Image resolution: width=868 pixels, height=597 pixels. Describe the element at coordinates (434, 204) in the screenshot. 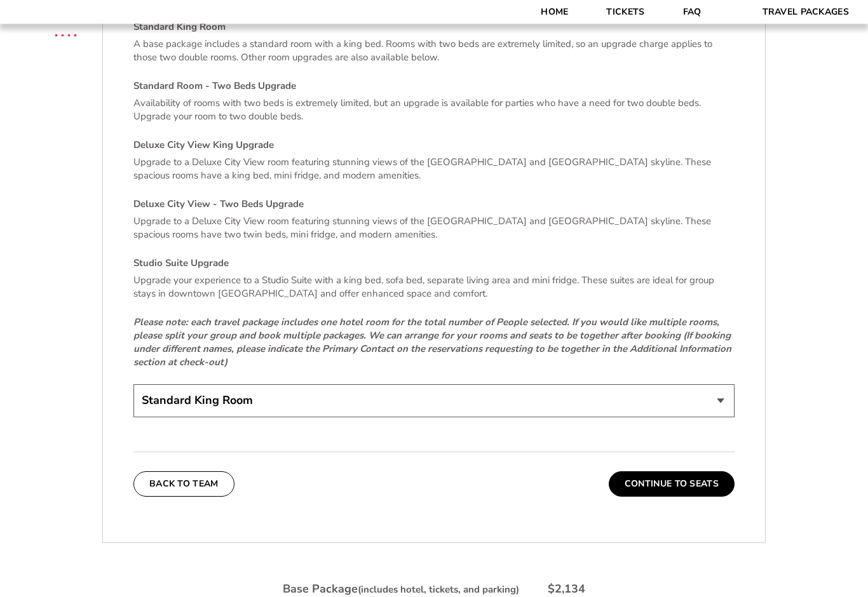

I see `h4: Deluxe City View - Two Beds Upgrade` at that location.